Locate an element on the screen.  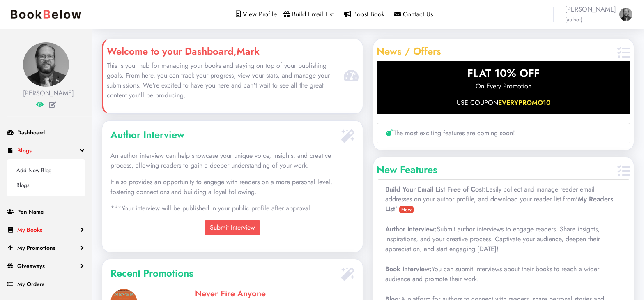
h4: Welcome to your Dashboard, is located at coordinates (223, 51).